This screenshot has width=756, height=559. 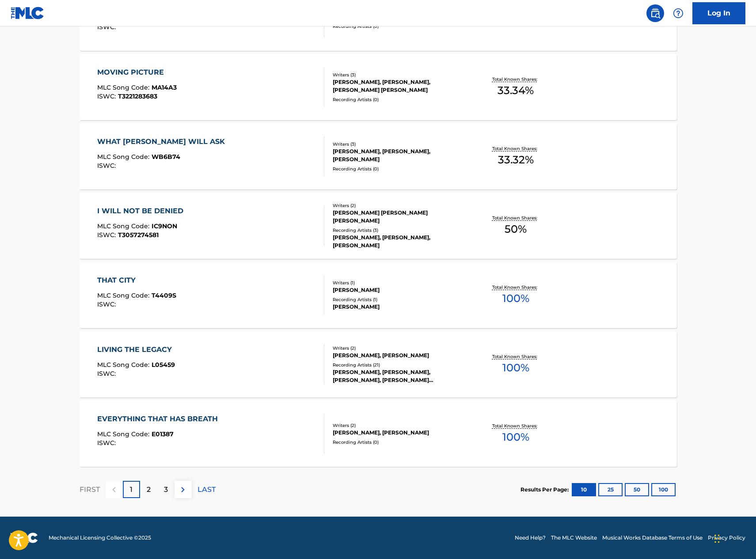 I want to click on span: 33.32 %, so click(x=515, y=160).